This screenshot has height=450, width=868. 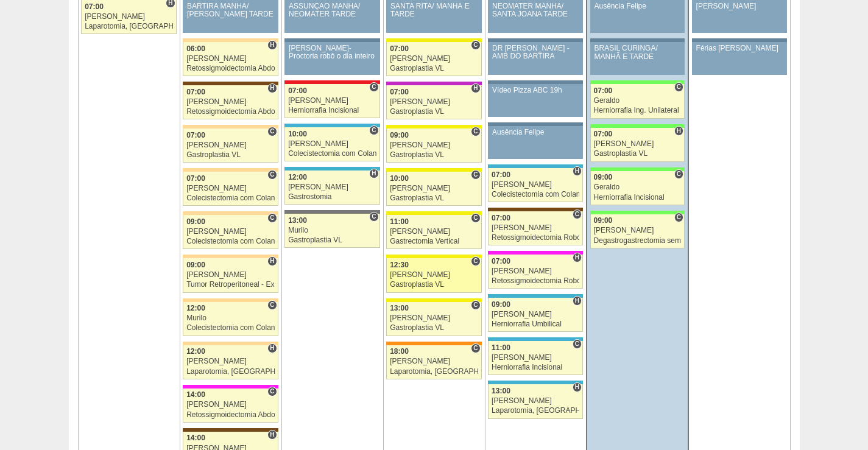 What do you see at coordinates (231, 318) in the screenshot?
I see `div: Murilo` at bounding box center [231, 318].